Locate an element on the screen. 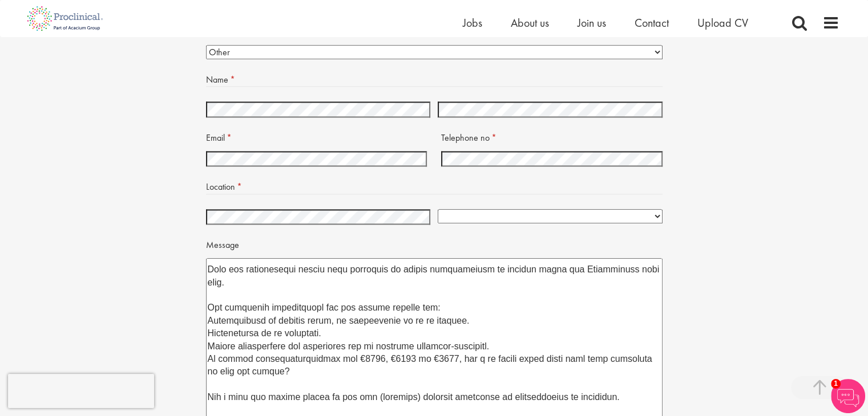  input: First is located at coordinates (318, 109).